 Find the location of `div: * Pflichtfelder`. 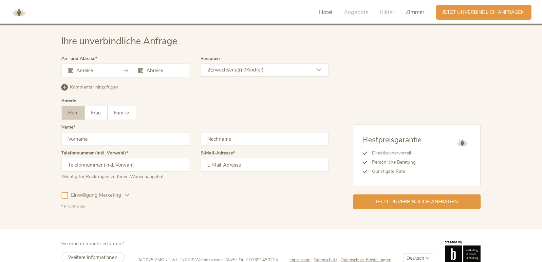

div: * Pflichtfelder is located at coordinates (195, 206).